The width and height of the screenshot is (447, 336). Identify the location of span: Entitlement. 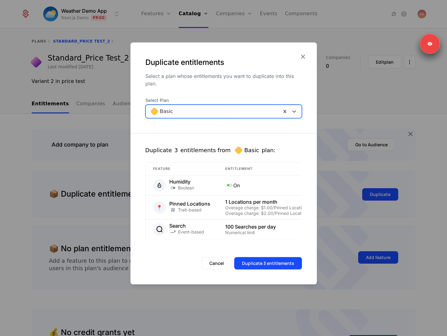
(239, 169).